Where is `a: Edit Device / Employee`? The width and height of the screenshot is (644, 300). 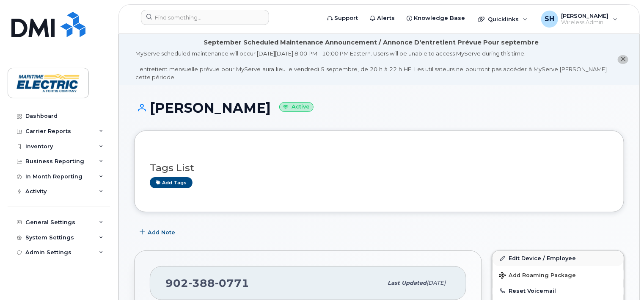 a: Edit Device / Employee is located at coordinates (558, 259).